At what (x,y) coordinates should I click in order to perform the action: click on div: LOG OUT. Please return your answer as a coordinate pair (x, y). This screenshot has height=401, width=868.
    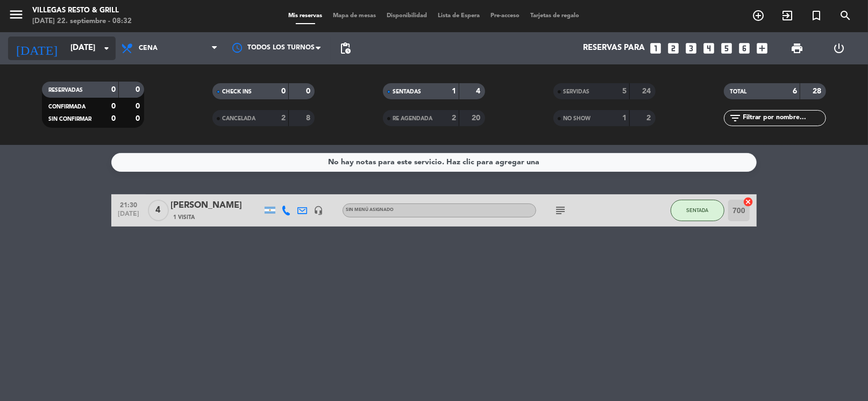
    Looking at the image, I should click on (839, 48).